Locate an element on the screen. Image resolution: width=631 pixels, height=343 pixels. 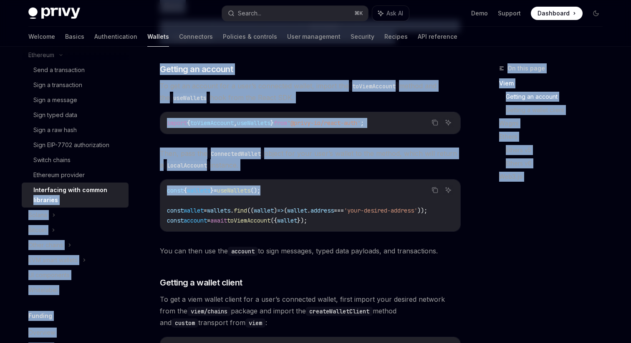
a: Demo is located at coordinates (480, 13).